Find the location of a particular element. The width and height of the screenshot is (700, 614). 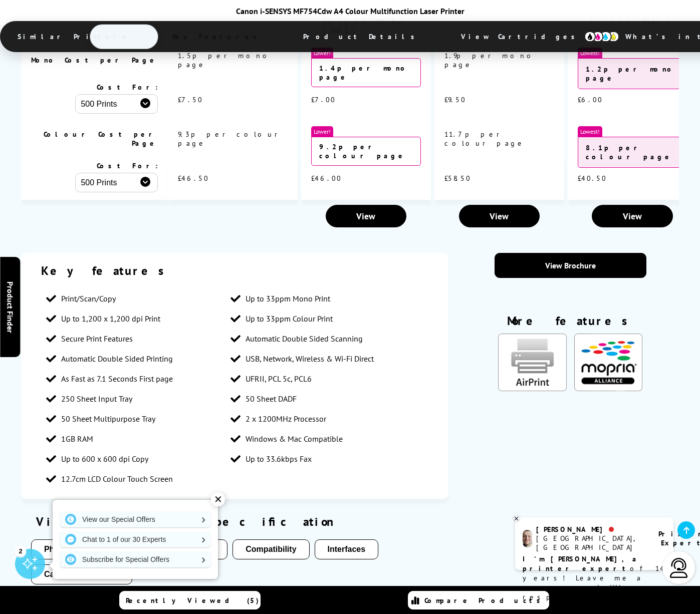

p: of 14 years! Leave me a message and I'll respond ASAP is located at coordinates (594, 578).